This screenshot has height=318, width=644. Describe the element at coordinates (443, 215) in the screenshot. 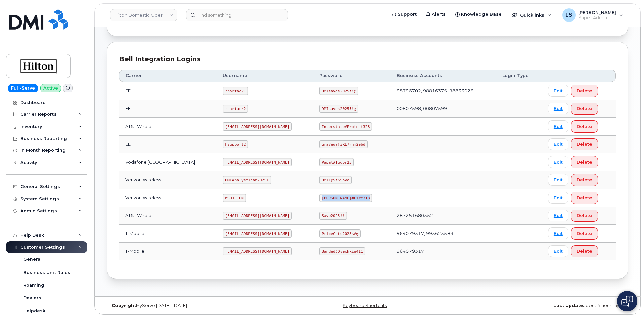

I see `td: 287251680352` at that location.